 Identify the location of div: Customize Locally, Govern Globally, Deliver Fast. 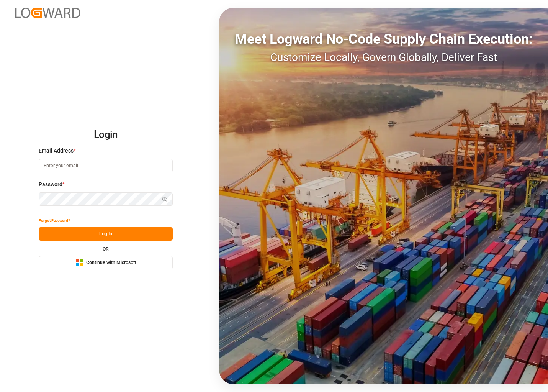
(384, 57).